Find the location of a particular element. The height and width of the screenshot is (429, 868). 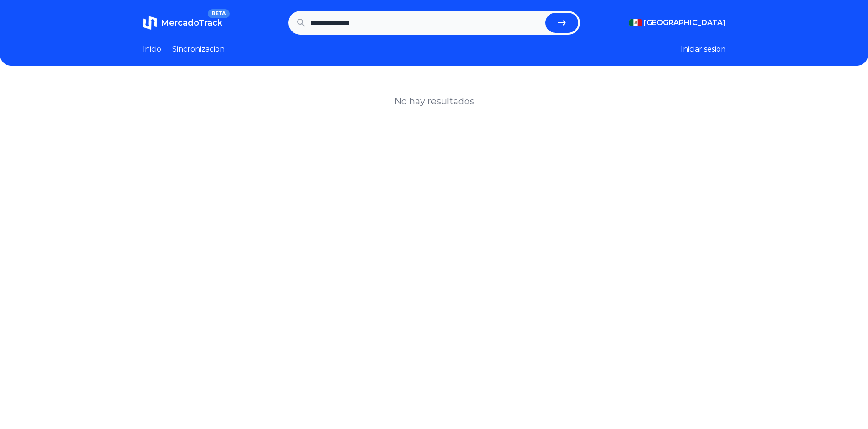

span: BETA is located at coordinates (218, 13).